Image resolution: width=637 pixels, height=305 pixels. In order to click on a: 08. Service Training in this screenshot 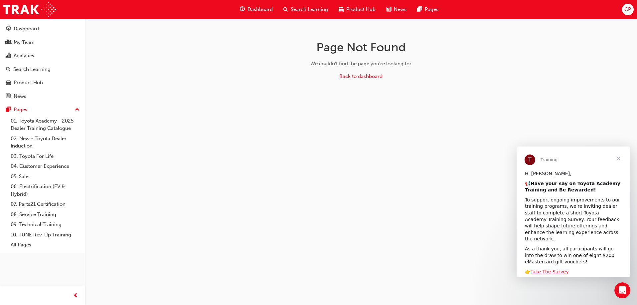, I will do `click(45, 214)`.